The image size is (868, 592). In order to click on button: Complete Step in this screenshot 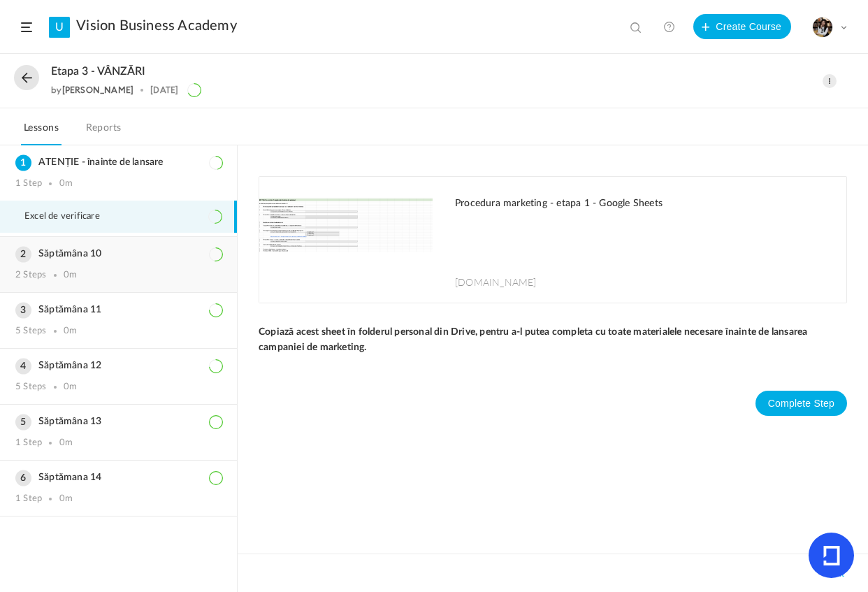, I will do `click(801, 403)`.